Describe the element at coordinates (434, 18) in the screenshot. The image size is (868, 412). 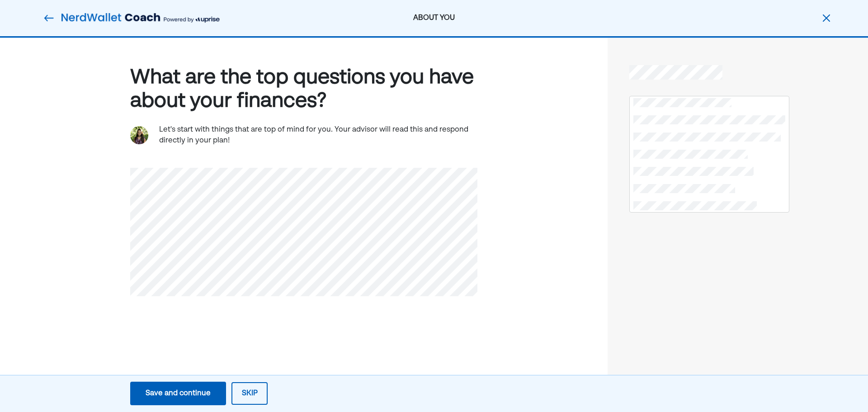
I see `div: ABOUT YOU` at that location.